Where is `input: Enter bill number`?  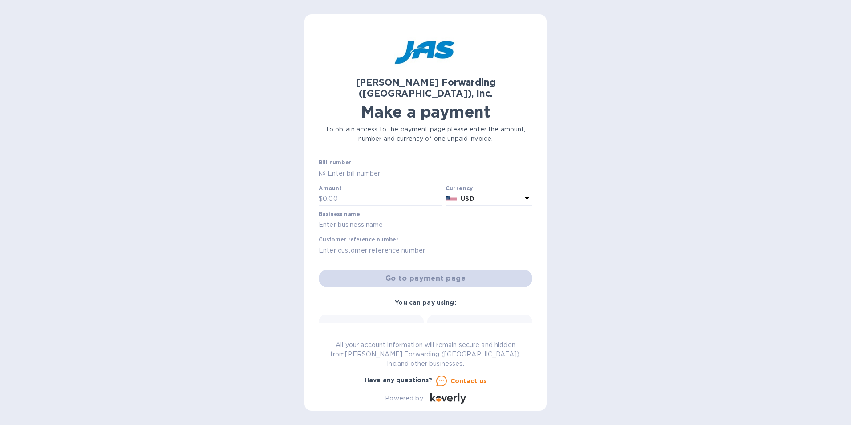 input: Enter bill number is located at coordinates (429, 173).